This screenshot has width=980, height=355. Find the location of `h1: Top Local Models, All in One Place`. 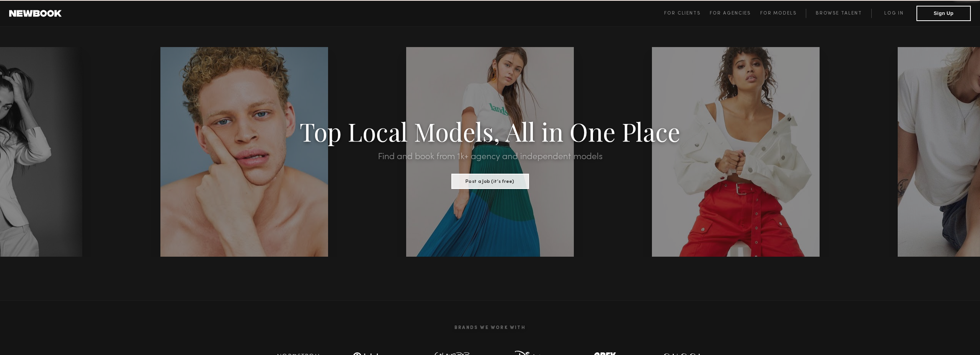

h1: Top Local Models, All in One Place is located at coordinates (490, 132).